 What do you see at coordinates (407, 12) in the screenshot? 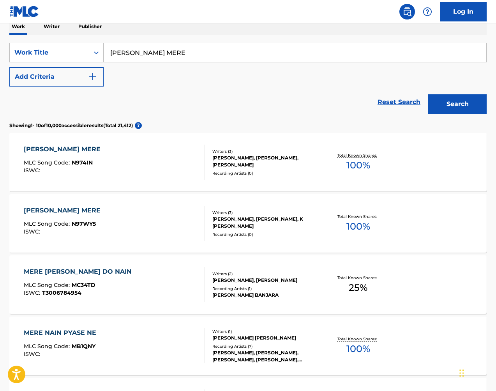
I see `a: Public Search` at bounding box center [407, 12].